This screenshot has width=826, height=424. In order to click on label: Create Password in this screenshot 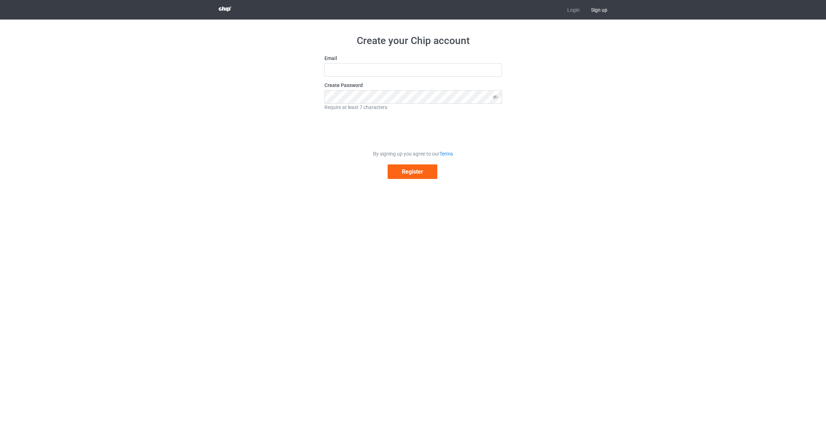, I will do `click(413, 85)`.